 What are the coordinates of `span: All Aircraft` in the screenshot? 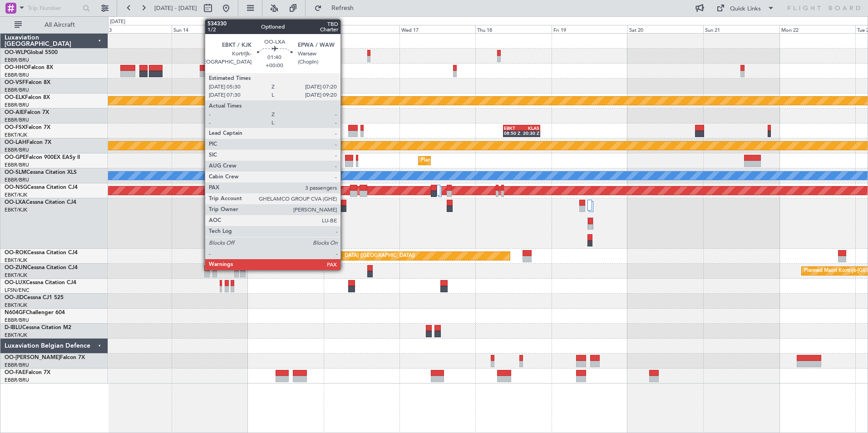 It's located at (59, 25).